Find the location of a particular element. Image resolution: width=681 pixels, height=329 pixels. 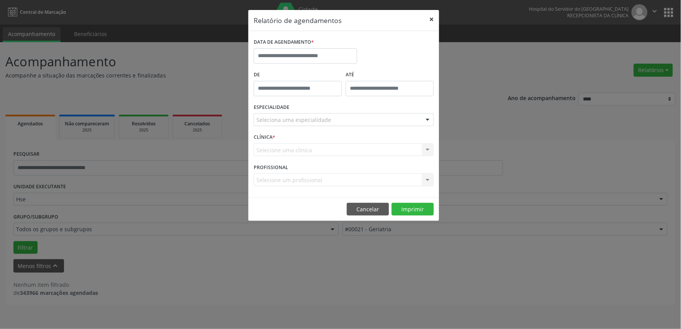

label: ESPECIALIDADE is located at coordinates (271, 107).